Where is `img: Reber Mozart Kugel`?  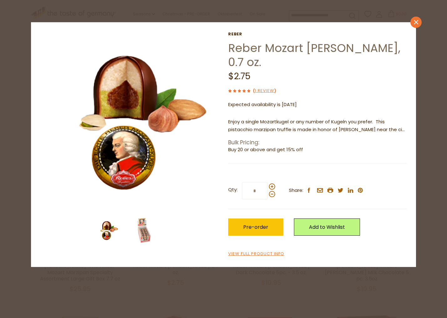 img: Reber Mozart Kugel is located at coordinates (144, 230).